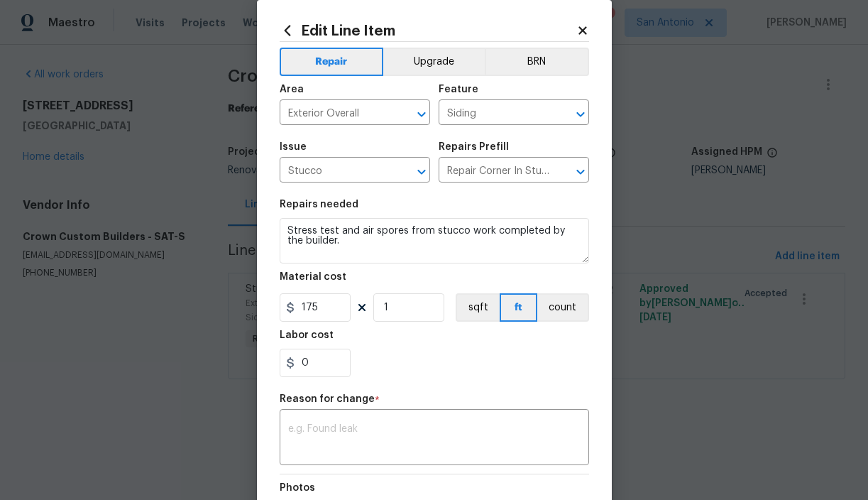  I want to click on textarea: Stress test and air spores from stucco work completed by the builder., so click(434, 241).